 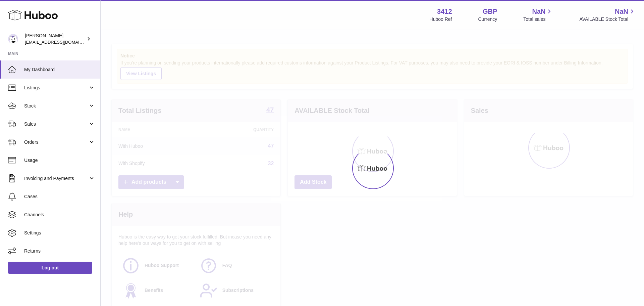 I want to click on span: Usage, so click(x=60, y=160).